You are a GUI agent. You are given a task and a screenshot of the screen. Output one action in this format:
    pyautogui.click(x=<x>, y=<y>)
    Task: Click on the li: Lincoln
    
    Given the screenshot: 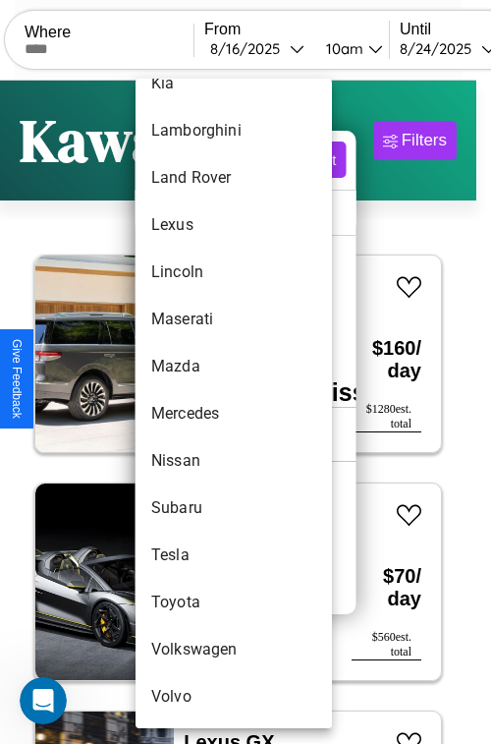 What is the action you would take?
    pyautogui.click(x=234, y=272)
    